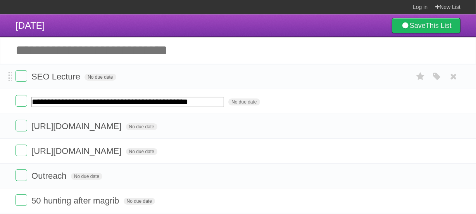 The height and width of the screenshot is (214, 476). I want to click on span: Outreach, so click(50, 175).